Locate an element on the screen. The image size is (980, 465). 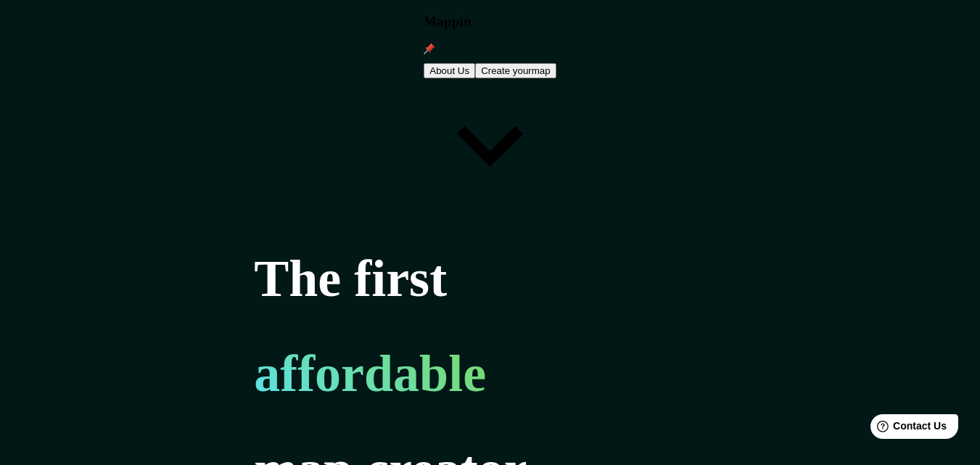
h3: Mappin is located at coordinates (490, 22).